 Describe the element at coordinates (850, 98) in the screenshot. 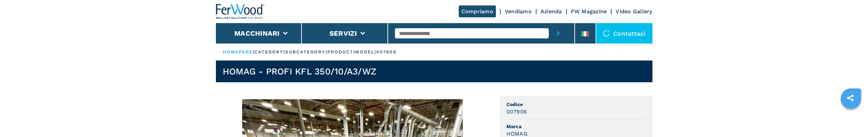

I see `a: sharethis` at that location.